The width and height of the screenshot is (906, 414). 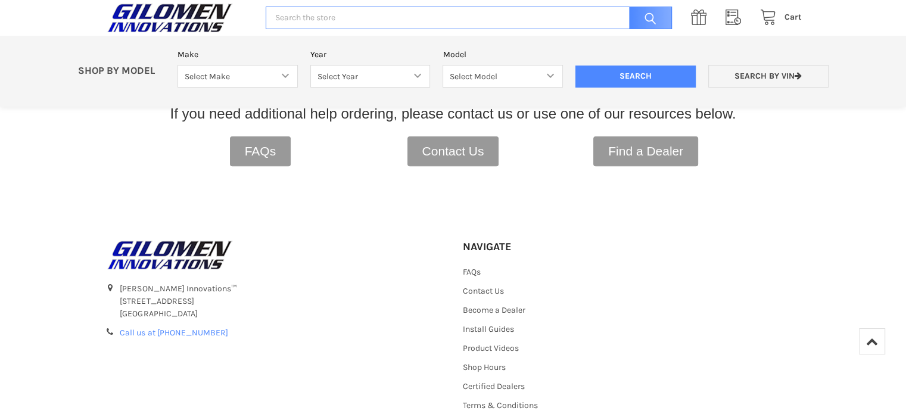 What do you see at coordinates (769, 76) in the screenshot?
I see `a: Search by VIN` at bounding box center [769, 76].